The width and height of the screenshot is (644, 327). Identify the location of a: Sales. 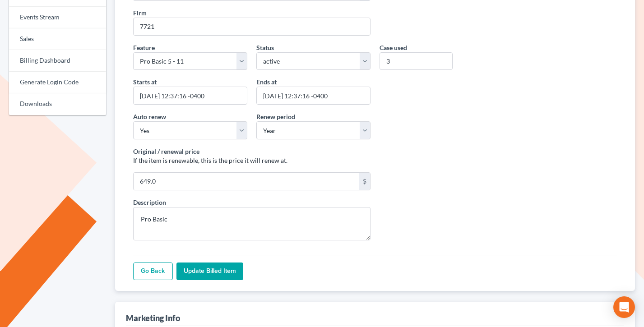
(57, 39).